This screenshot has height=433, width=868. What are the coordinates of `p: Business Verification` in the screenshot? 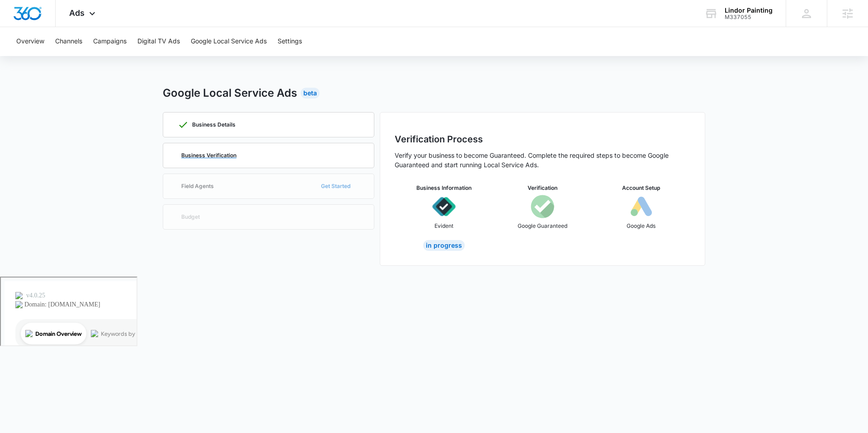 It's located at (209, 156).